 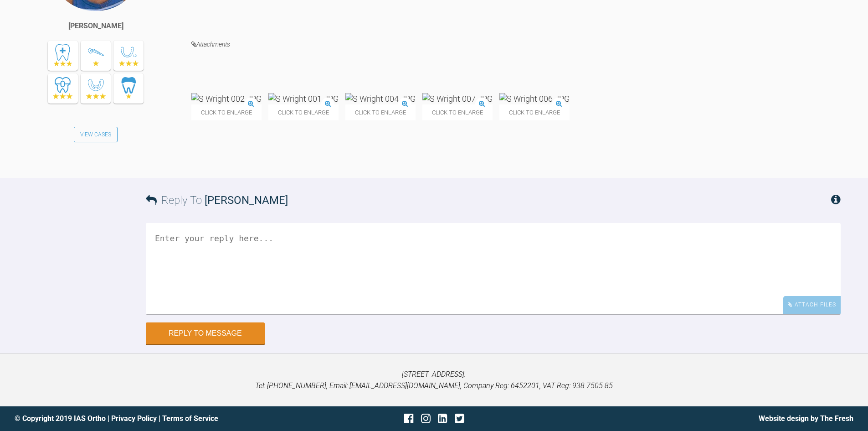 What do you see at coordinates (806, 418) in the screenshot?
I see `a: Website design by The Fresh` at bounding box center [806, 418].